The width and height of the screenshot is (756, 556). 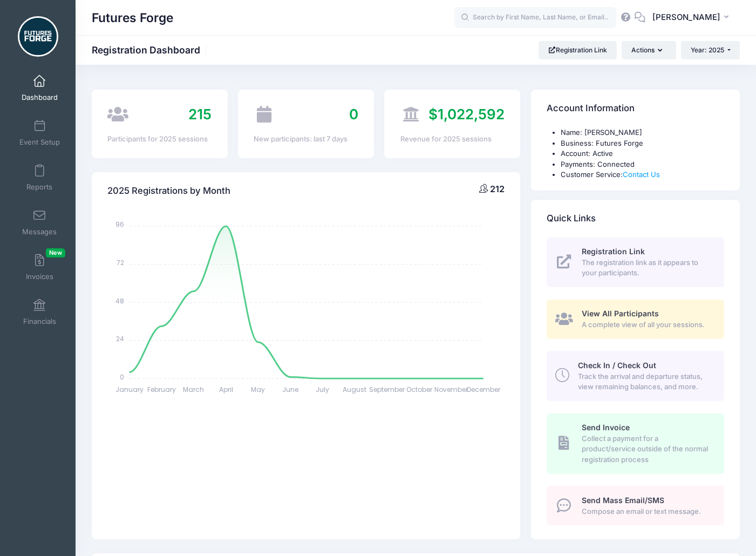 I want to click on a: Registration Link, so click(x=577, y=50).